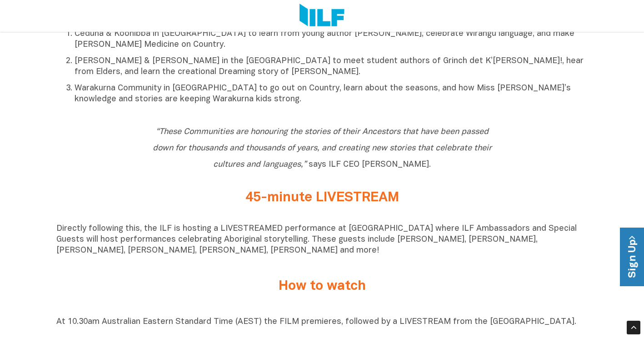  Describe the element at coordinates (322, 148) in the screenshot. I see `i: “These Communities are honouring the stories of their Ancestors that have been passed down for th...` at that location.